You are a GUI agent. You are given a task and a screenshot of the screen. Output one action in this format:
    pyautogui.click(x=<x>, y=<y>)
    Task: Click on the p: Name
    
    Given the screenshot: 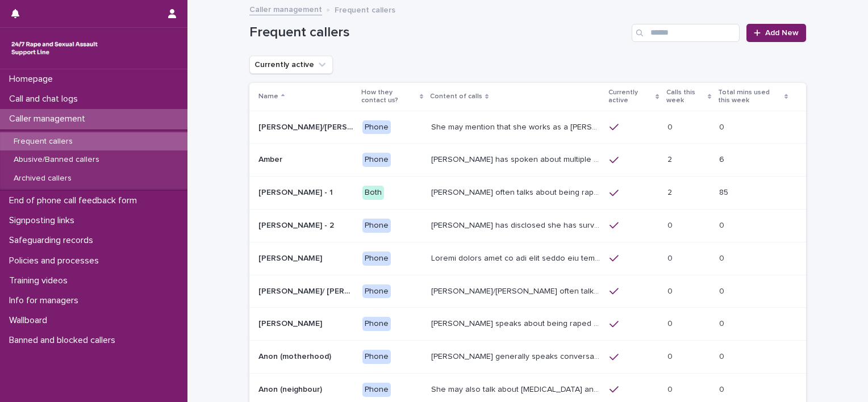 What is the action you would take?
    pyautogui.click(x=268, y=97)
    